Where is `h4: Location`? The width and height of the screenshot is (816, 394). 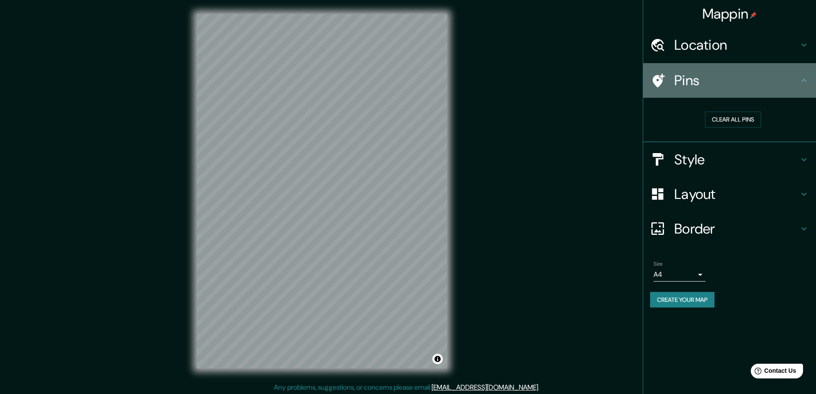 h4: Location is located at coordinates (737, 45).